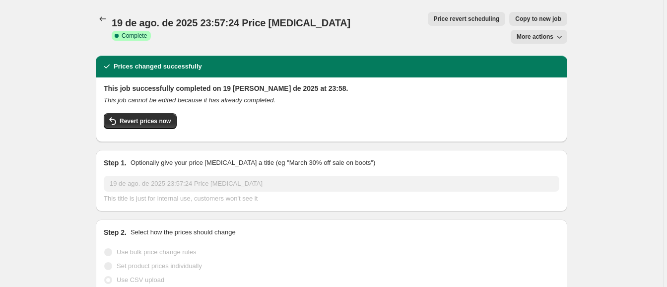  Describe the element at coordinates (134, 36) in the screenshot. I see `span: Complete` at that location.